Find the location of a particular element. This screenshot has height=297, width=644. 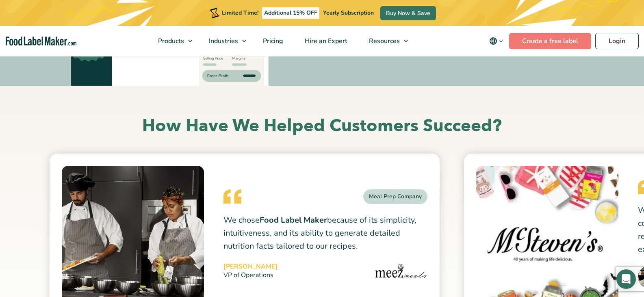

div: Open Intercom Messenger is located at coordinates (626, 279).